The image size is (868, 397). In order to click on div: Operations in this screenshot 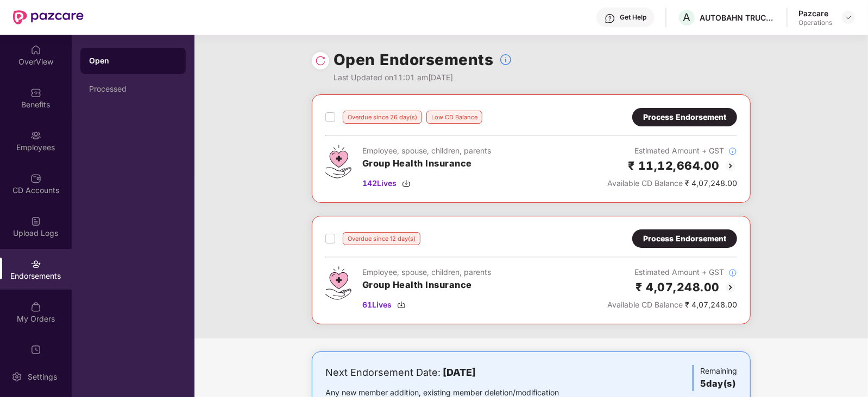, I will do `click(815, 23)`.